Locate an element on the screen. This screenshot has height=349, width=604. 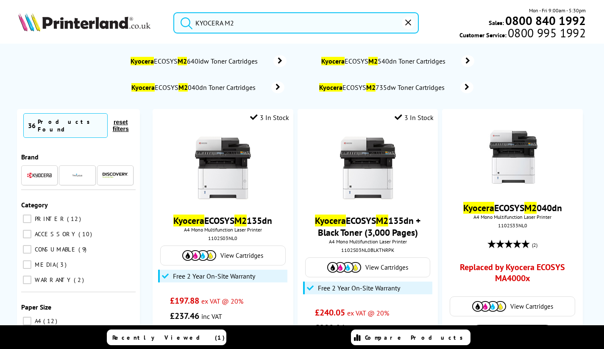
span: ECOSYS 540dn Toner Cartridges is located at coordinates (385, 61).